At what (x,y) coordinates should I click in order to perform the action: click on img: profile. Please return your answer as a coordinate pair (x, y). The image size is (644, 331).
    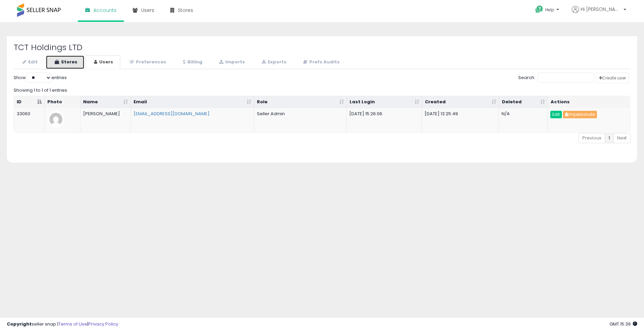
    Looking at the image, I should click on (56, 119).